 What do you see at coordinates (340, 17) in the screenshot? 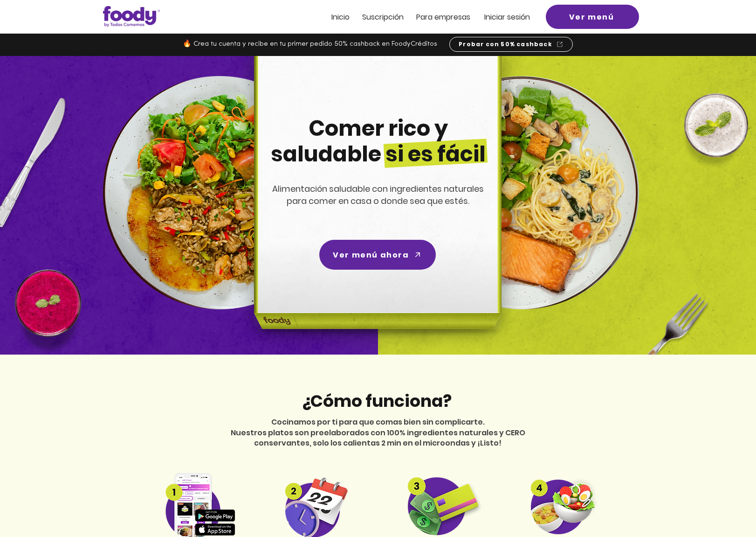
I see `a: Inicio` at bounding box center [340, 17].